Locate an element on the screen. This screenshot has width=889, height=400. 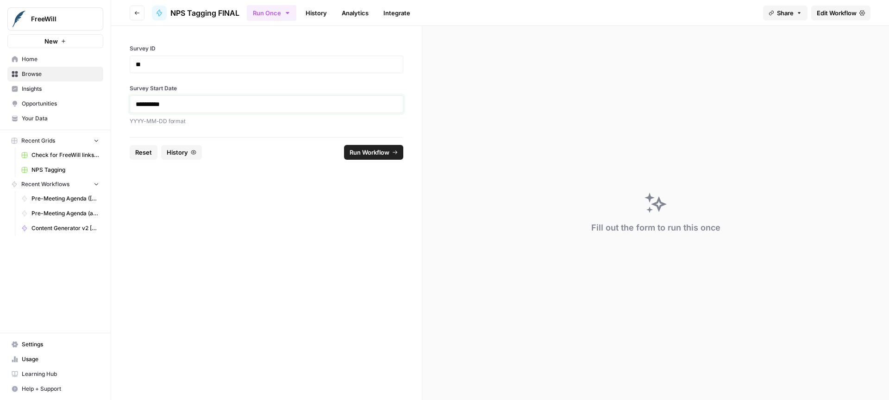
a: Analytics is located at coordinates (355, 13).